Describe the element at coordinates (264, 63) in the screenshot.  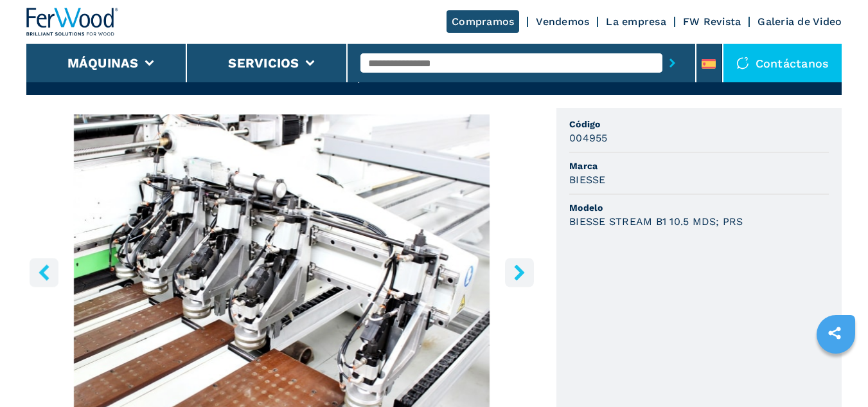
I see `button: Servicios` at that location.